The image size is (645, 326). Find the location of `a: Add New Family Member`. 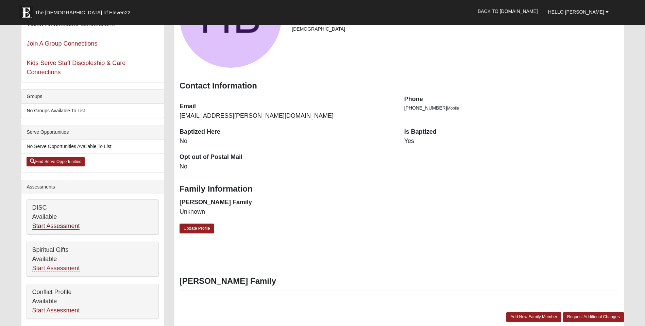

a: Add New Family Member is located at coordinates (533, 316).